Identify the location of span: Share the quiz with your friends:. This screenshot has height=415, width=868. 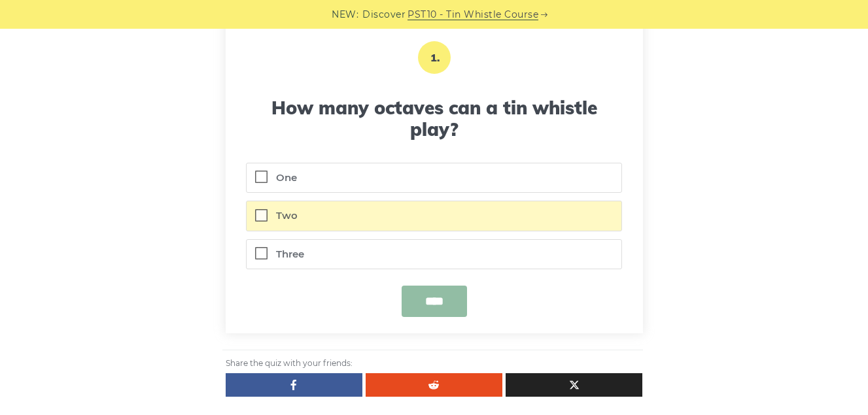
(289, 364).